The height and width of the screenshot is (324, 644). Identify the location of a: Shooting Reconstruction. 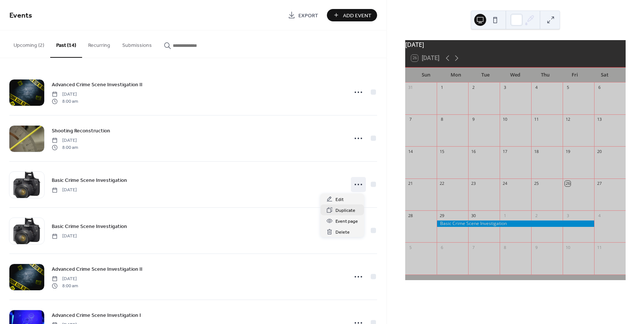
(81, 130).